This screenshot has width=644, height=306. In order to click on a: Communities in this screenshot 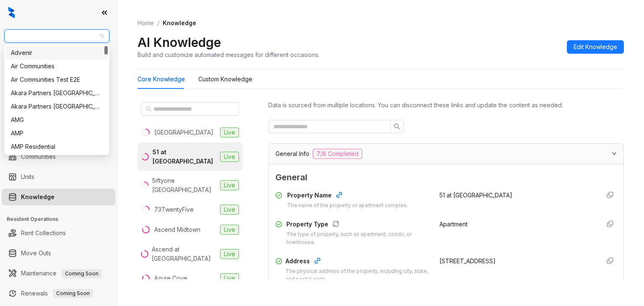, I will do `click(38, 157)`.